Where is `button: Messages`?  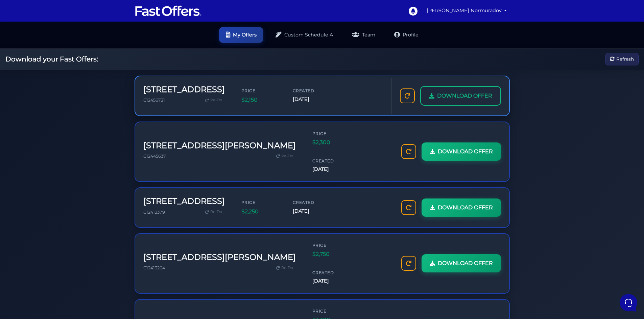 button: Messages is located at coordinates (67, 225).